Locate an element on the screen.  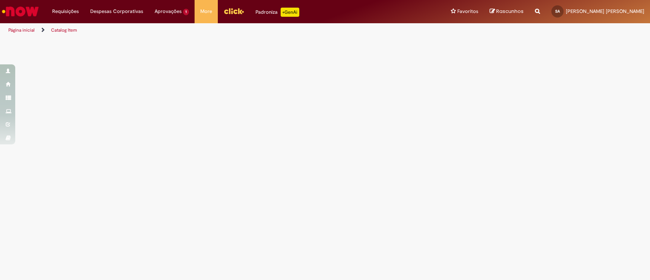
span: Despesas Corporativas is located at coordinates (116, 11).